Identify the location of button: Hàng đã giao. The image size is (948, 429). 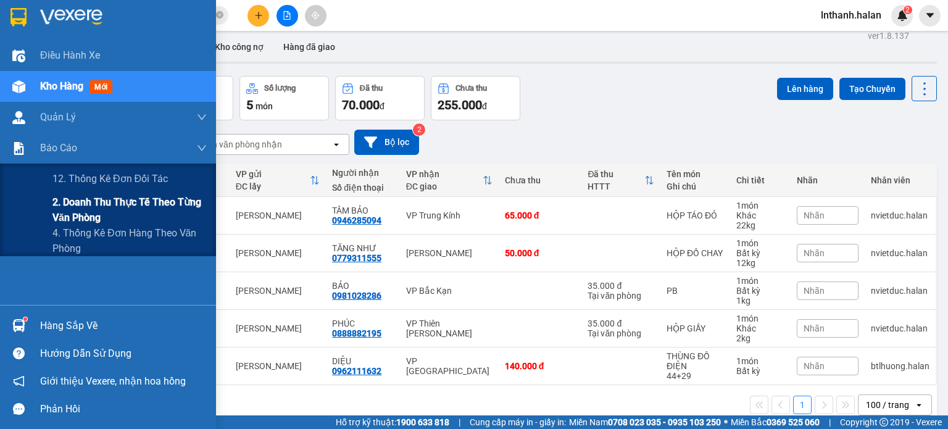
(309, 47).